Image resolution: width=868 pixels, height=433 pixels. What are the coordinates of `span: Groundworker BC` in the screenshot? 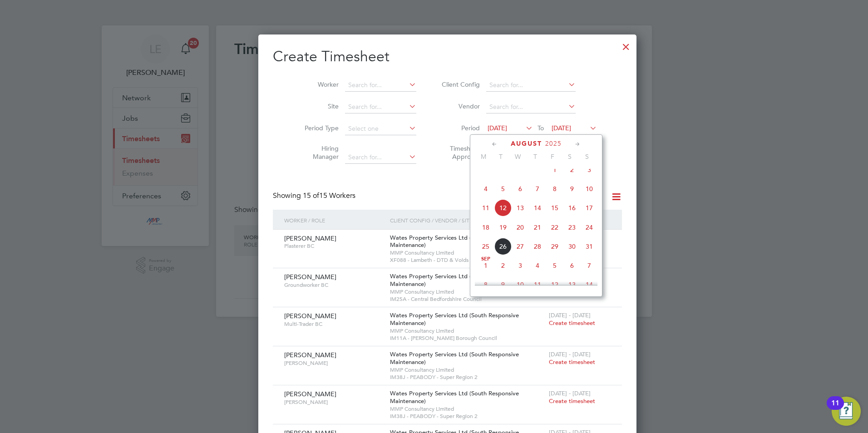 It's located at (334, 285).